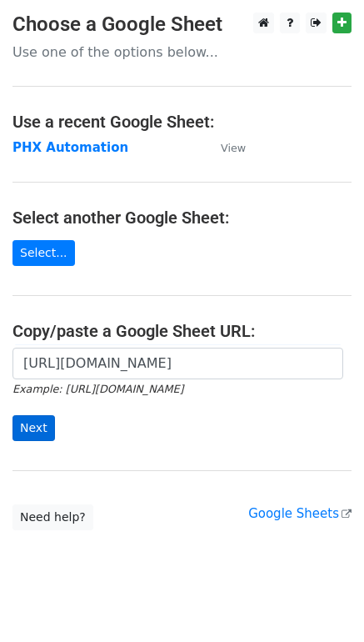  Describe the element at coordinates (34, 427) in the screenshot. I see `input: Next` at that location.